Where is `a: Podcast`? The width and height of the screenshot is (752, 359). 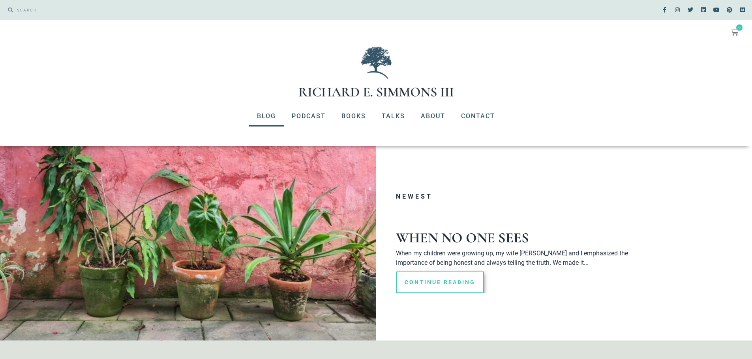
a: Podcast is located at coordinates (309, 116).